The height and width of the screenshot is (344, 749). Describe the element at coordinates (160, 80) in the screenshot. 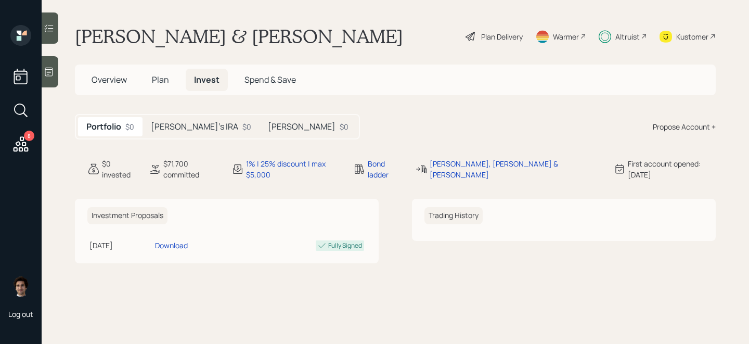

I see `span: Plan` at that location.